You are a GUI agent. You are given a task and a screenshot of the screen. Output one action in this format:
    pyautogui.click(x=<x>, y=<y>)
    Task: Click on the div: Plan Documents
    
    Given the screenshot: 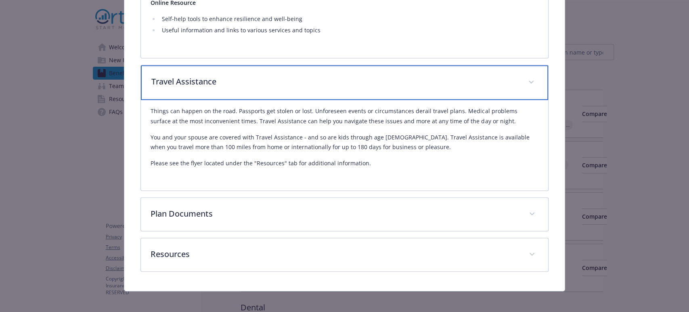 What is the action you would take?
    pyautogui.click(x=344, y=214)
    